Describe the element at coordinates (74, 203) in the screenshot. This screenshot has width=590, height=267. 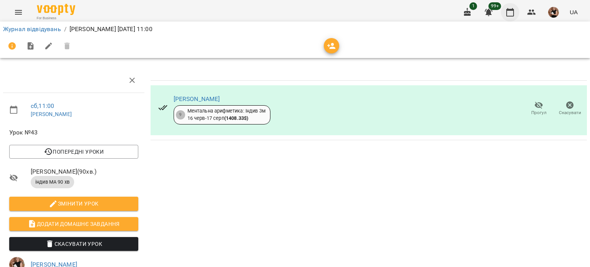
I see `button: Змінити урок` at that location.